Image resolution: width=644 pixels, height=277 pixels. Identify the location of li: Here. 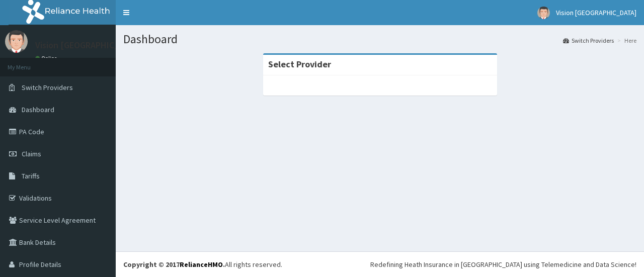
(625, 40).